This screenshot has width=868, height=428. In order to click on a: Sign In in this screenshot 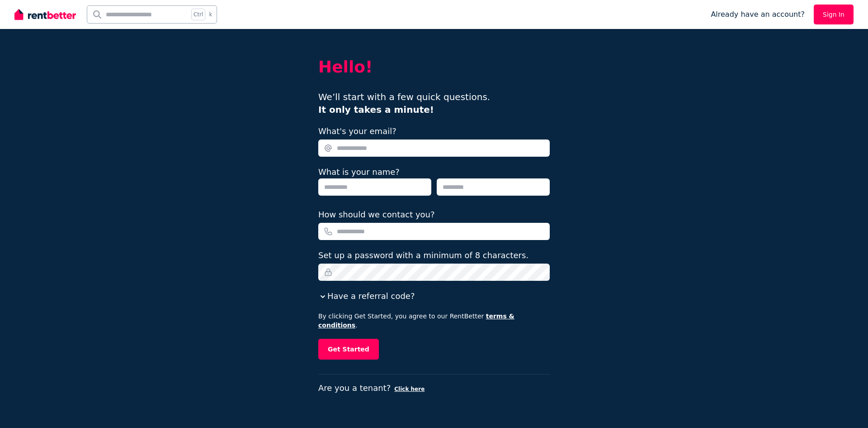, I will do `click(834, 14)`.